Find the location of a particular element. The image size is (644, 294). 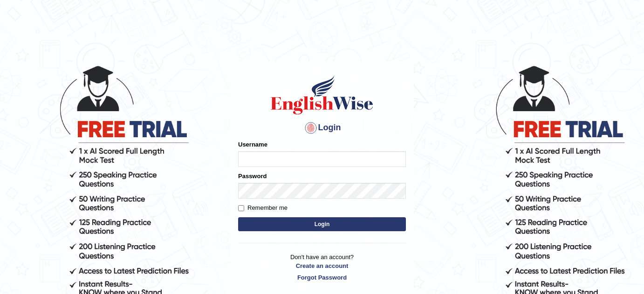

a: Create an account is located at coordinates (322, 266).